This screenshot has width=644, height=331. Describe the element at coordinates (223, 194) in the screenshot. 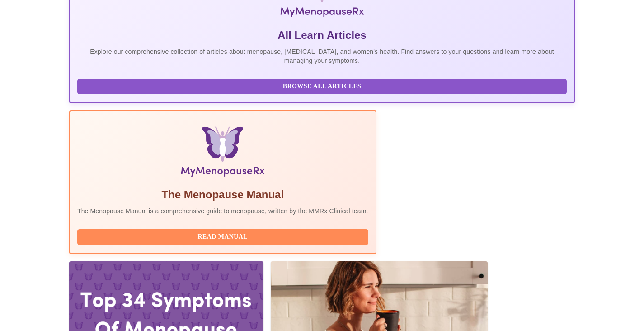

I see `h5: The Menopause Manual` at that location.